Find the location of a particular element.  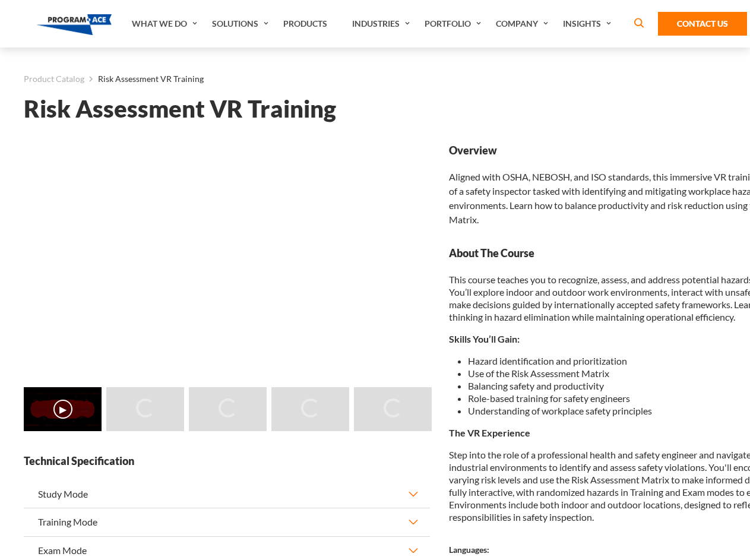

a: Product Catalog is located at coordinates (54, 79).